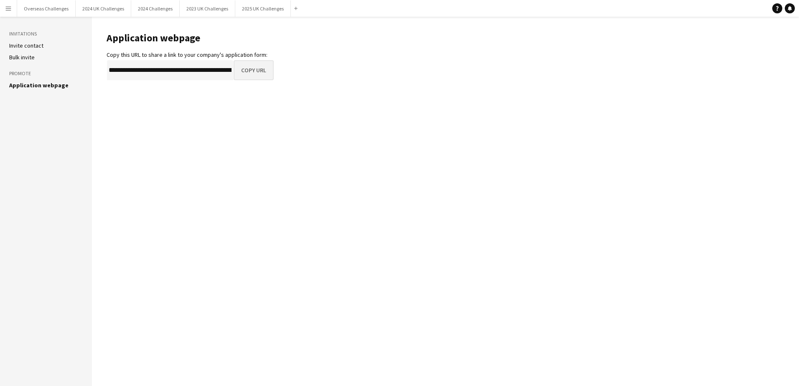 The height and width of the screenshot is (386, 799). What do you see at coordinates (190, 55) in the screenshot?
I see `div: Copy this URL to share a link to your company's application form:` at bounding box center [190, 55].